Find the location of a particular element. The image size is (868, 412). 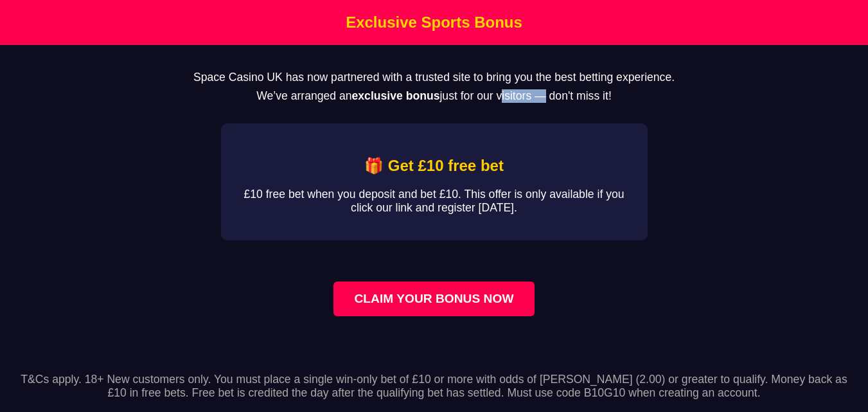

p: Space Casino UK has now partnered with a trusted site to bring you the best betting experience. is located at coordinates (434, 77).